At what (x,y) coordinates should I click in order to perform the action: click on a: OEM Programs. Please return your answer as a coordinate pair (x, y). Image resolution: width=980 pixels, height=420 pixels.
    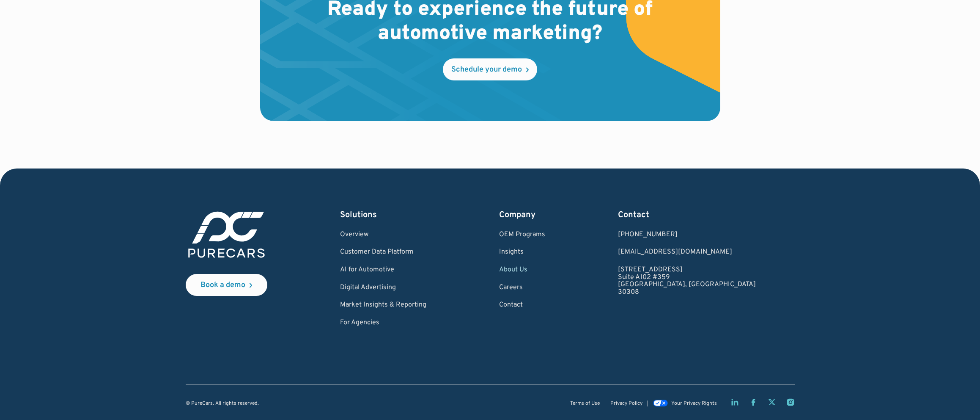
    Looking at the image, I should click on (522, 234).